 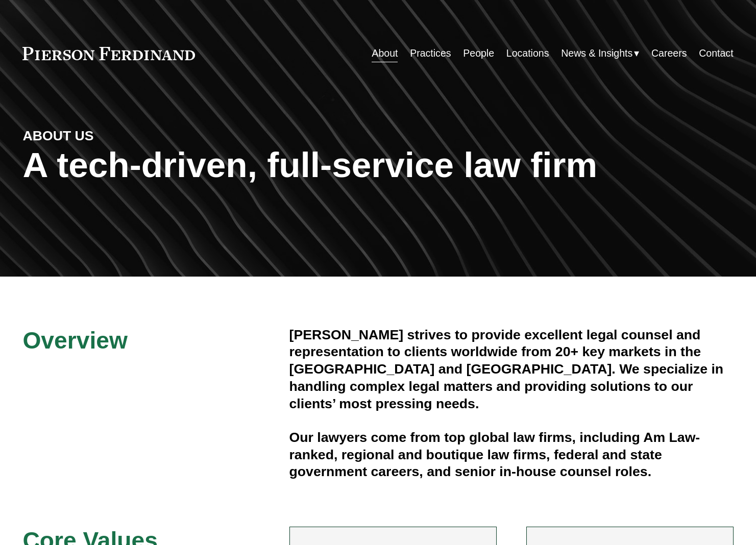 What do you see at coordinates (378, 165) in the screenshot?
I see `h1: A tech-driven, full-service law firm` at bounding box center [378, 165].